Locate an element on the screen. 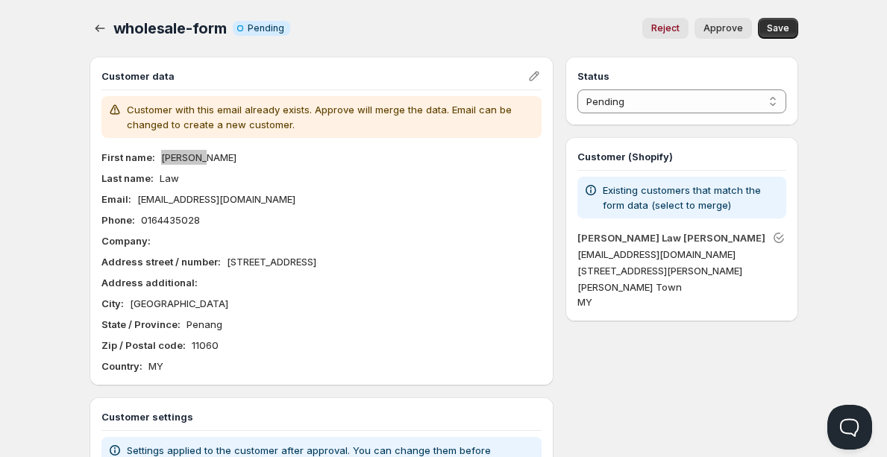  p: Customer with this email already exists. Approve will merge the data. Email can be changed to cre... is located at coordinates (331, 117).